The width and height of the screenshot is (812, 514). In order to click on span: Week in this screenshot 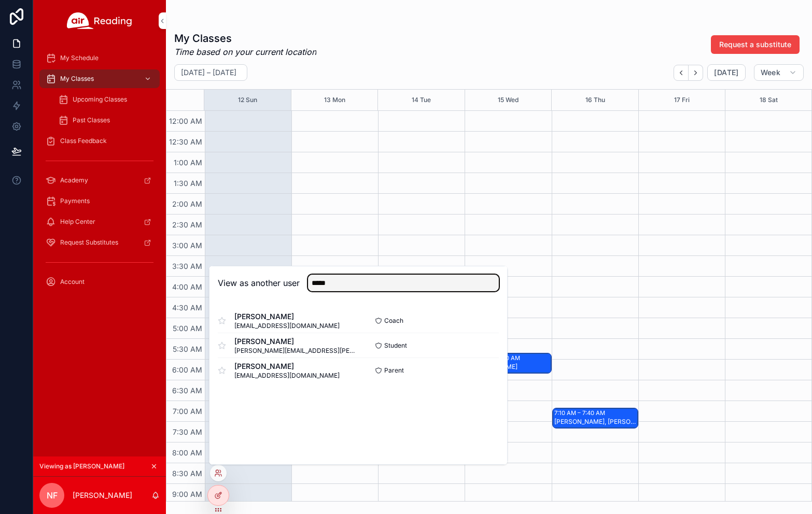, I will do `click(770, 73)`.